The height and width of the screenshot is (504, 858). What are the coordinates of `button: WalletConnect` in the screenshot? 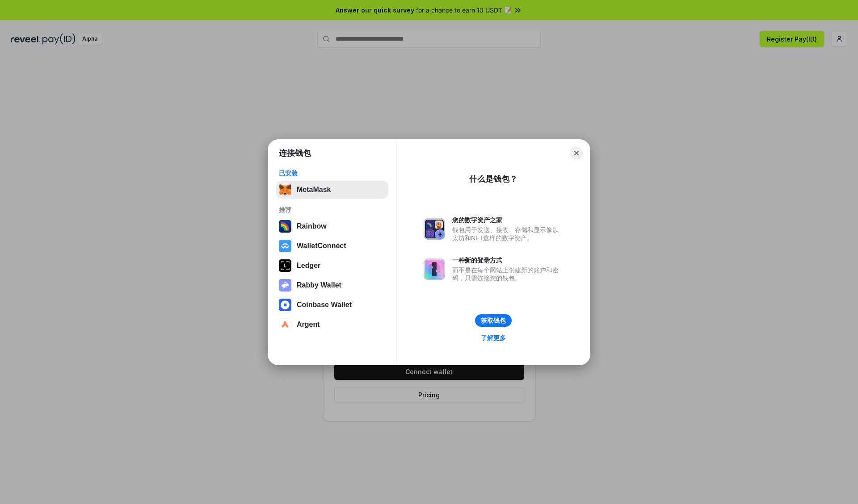 It's located at (332, 246).